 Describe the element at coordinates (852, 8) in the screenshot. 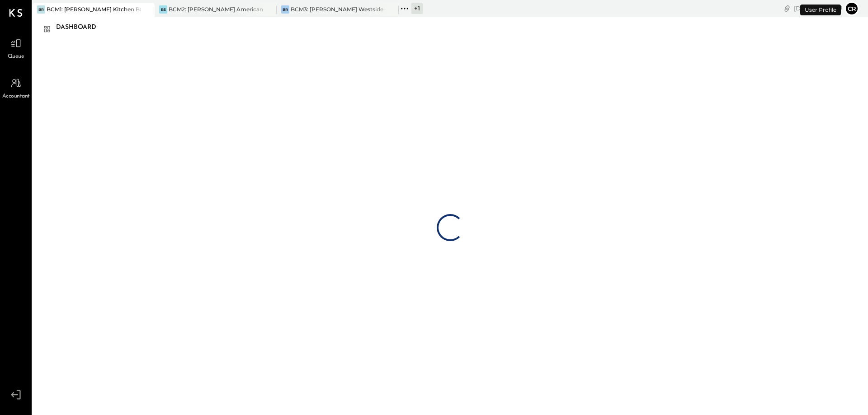

I see `button: cr` at that location.